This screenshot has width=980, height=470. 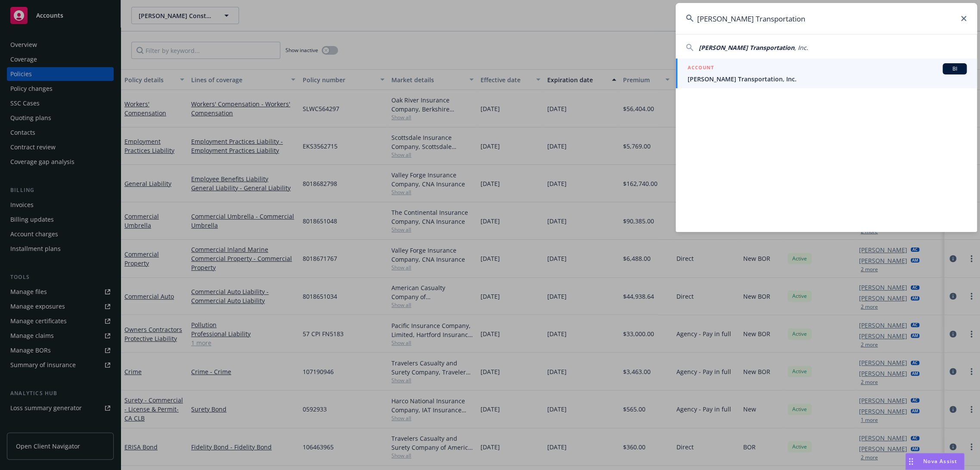 I want to click on span: , Inc., so click(x=801, y=47).